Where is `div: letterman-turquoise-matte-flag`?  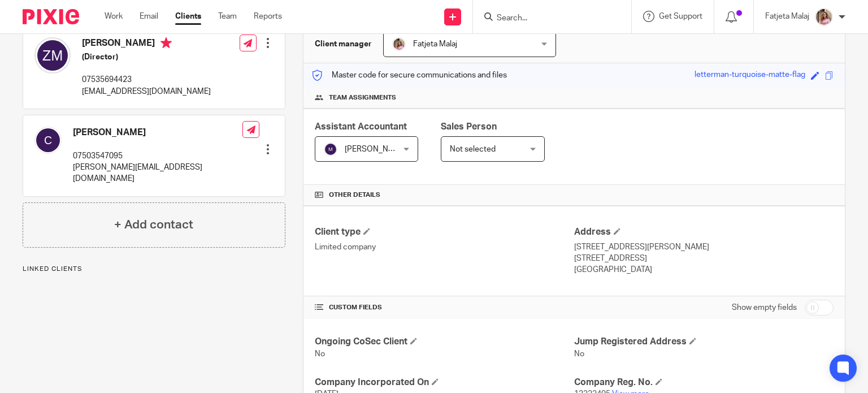 div: letterman-turquoise-matte-flag is located at coordinates (750, 75).